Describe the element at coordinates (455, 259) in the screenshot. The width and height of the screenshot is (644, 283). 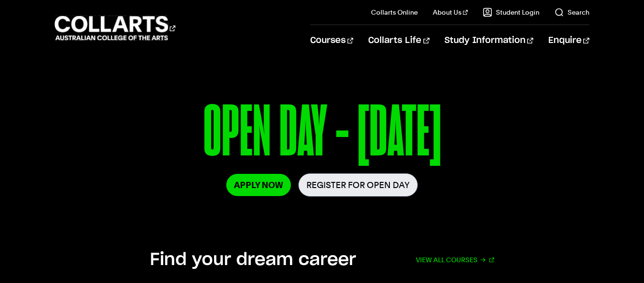
I see `a: View all courses` at that location.